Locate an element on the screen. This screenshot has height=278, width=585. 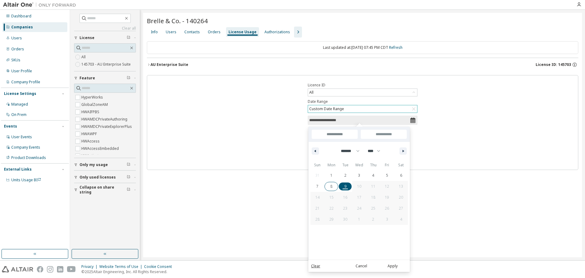
div: Product Downloads is located at coordinates (29, 158).